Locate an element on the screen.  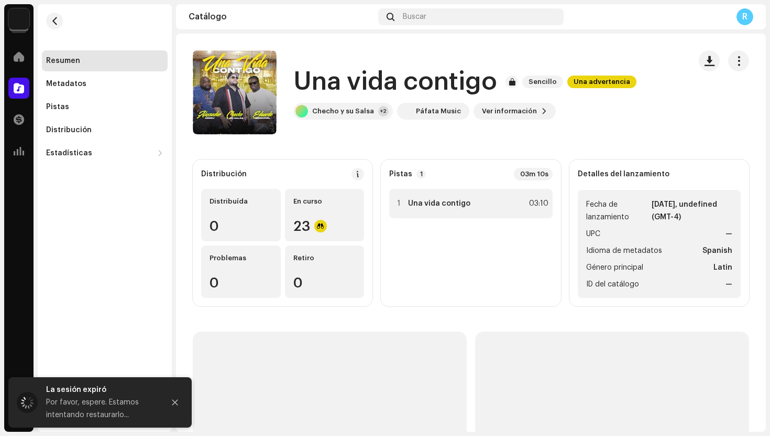
img: 594a6a2b-402e-48c3-9023-4c54ecc2b95b is located at coordinates (19, 19).